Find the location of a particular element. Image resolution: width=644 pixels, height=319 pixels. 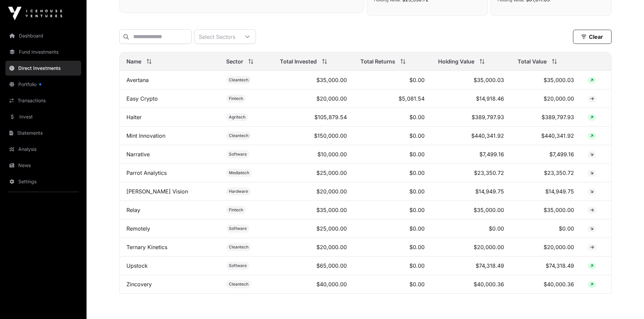

a: Statements is located at coordinates (43, 133).